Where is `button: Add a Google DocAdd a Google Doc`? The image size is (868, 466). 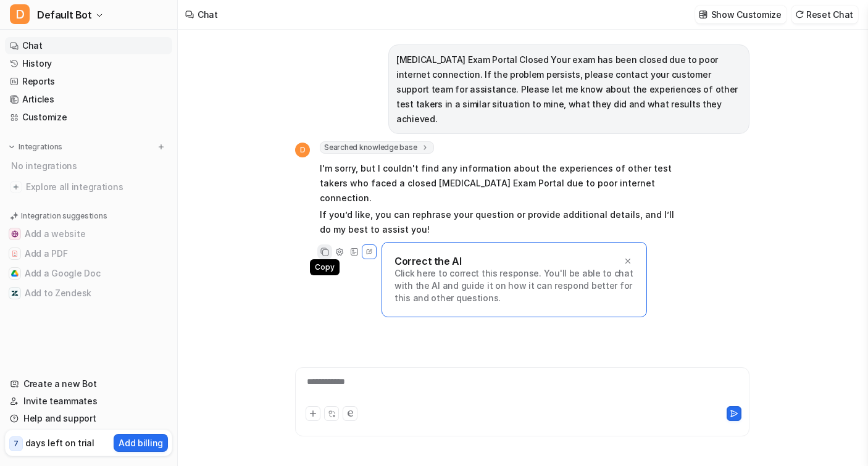
button: Add a Google DocAdd a Google Doc is located at coordinates (88, 274).